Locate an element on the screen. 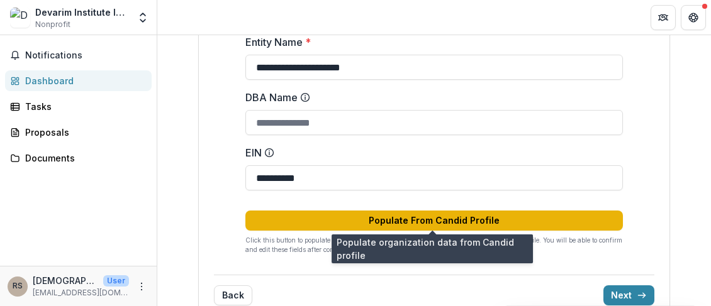 The height and width of the screenshot is (306, 711). div: Documents is located at coordinates (83, 158).